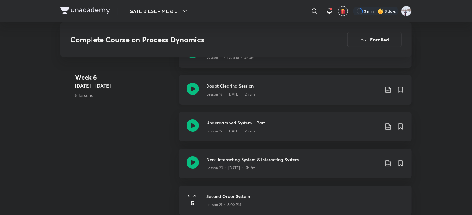 Image resolution: width=472 pixels, height=215 pixels. I want to click on h3: Complete Course on Process Dynamics, so click(191, 40).